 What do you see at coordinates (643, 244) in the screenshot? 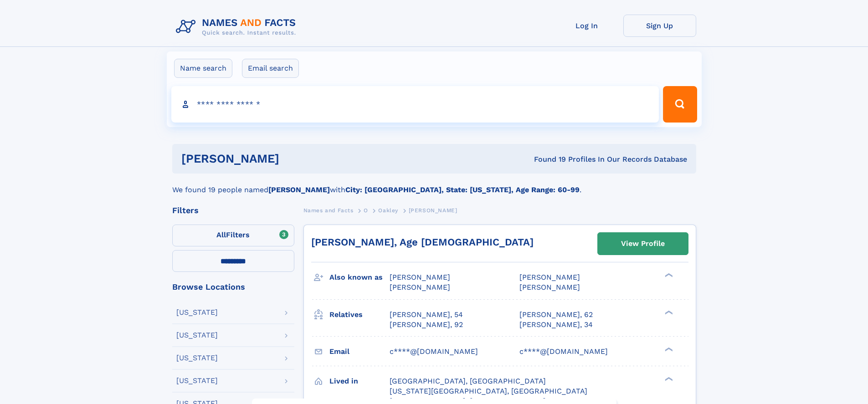
I see `div: View Profile` at bounding box center [643, 244].